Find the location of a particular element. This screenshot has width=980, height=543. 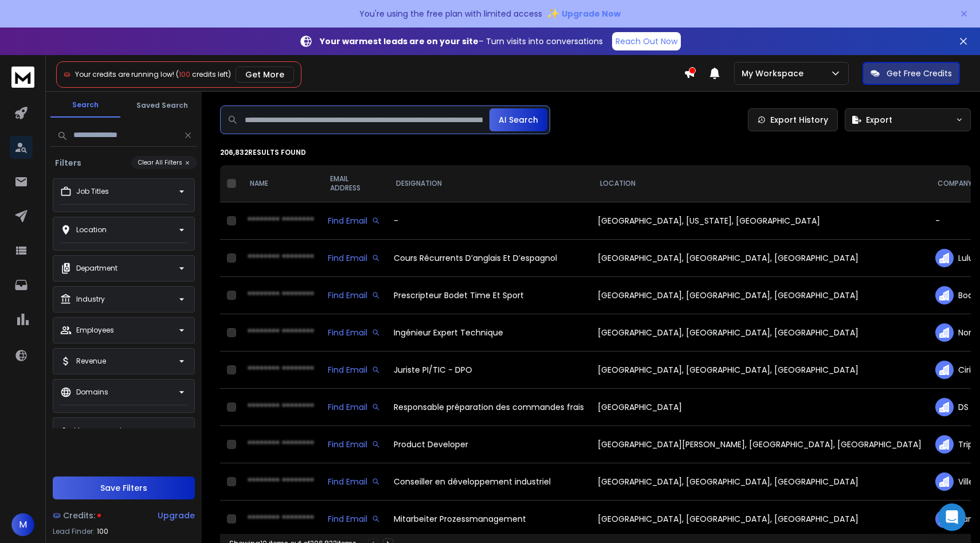

p: Employees is located at coordinates (95, 330).